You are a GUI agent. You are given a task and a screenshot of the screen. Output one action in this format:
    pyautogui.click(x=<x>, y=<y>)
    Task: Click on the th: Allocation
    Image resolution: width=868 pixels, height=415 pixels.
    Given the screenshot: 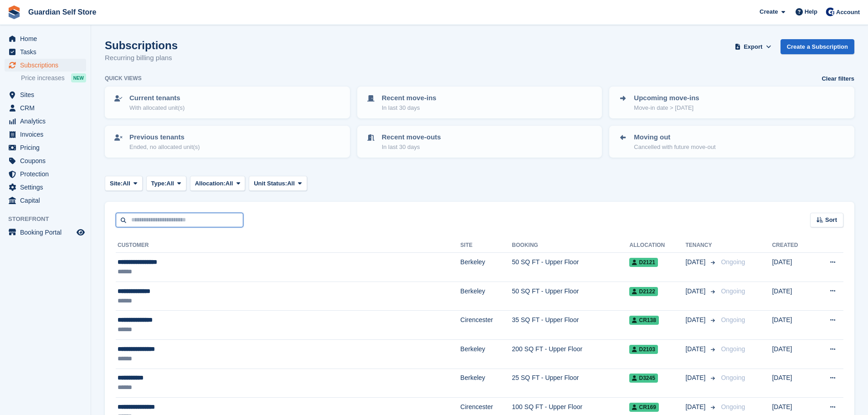 What is the action you would take?
    pyautogui.click(x=657, y=245)
    